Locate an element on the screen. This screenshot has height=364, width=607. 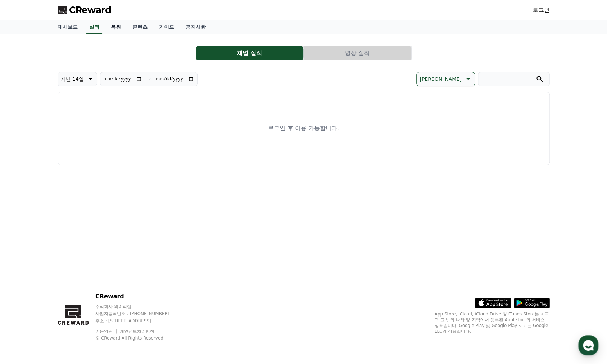
a: 대시보드 is located at coordinates (67, 28).